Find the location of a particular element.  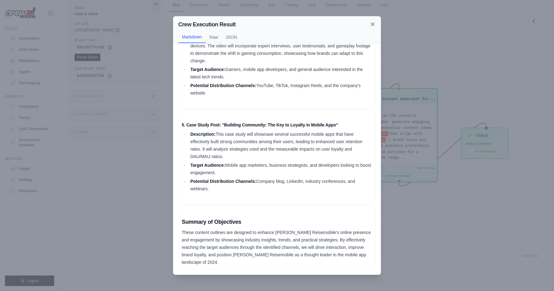

li: Gamers, mobile app developers, and general audience interested in the latest tech trends. is located at coordinates (280, 73).